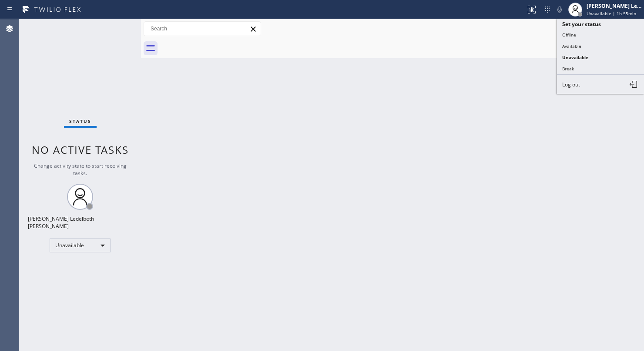 This screenshot has width=644, height=351. What do you see at coordinates (202, 29) in the screenshot?
I see `input: Search` at bounding box center [202, 29].